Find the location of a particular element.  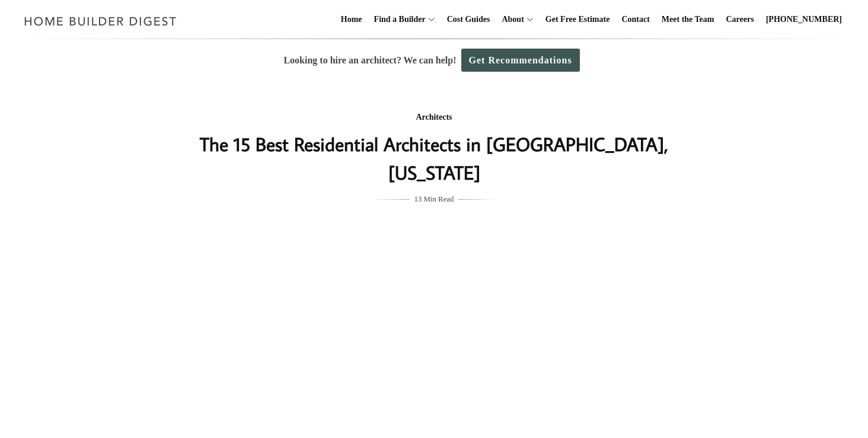

a: Cost Guides is located at coordinates (469, 20).